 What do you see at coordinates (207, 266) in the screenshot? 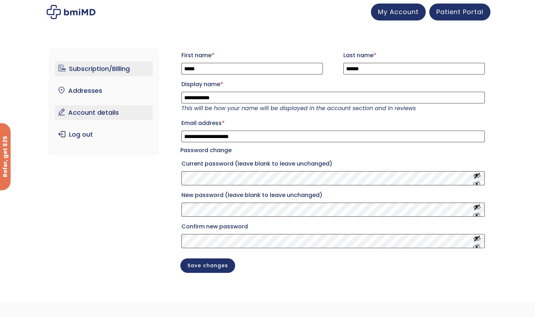
I see `button: Save changes` at bounding box center [207, 266].